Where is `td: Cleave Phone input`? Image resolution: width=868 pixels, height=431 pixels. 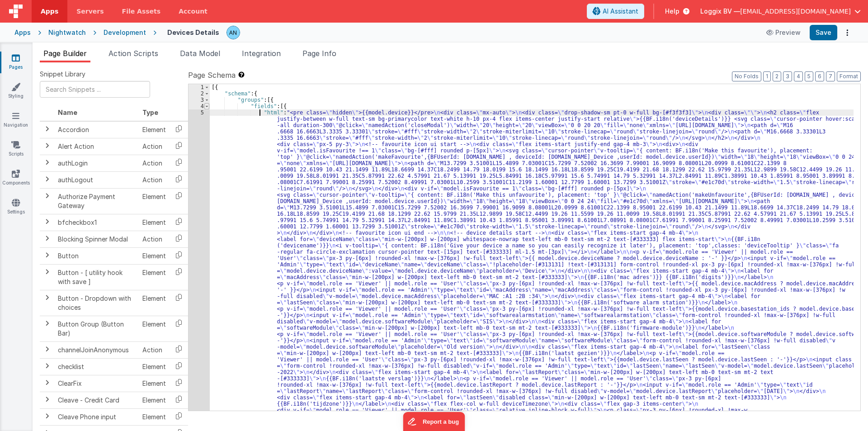 td: Cleave Phone input is located at coordinates (97, 416).